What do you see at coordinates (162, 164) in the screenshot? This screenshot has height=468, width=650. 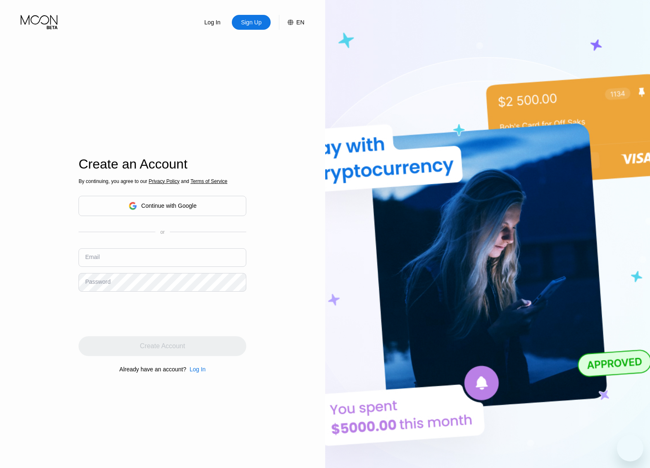 I see `div: Create an Account` at bounding box center [162, 164].